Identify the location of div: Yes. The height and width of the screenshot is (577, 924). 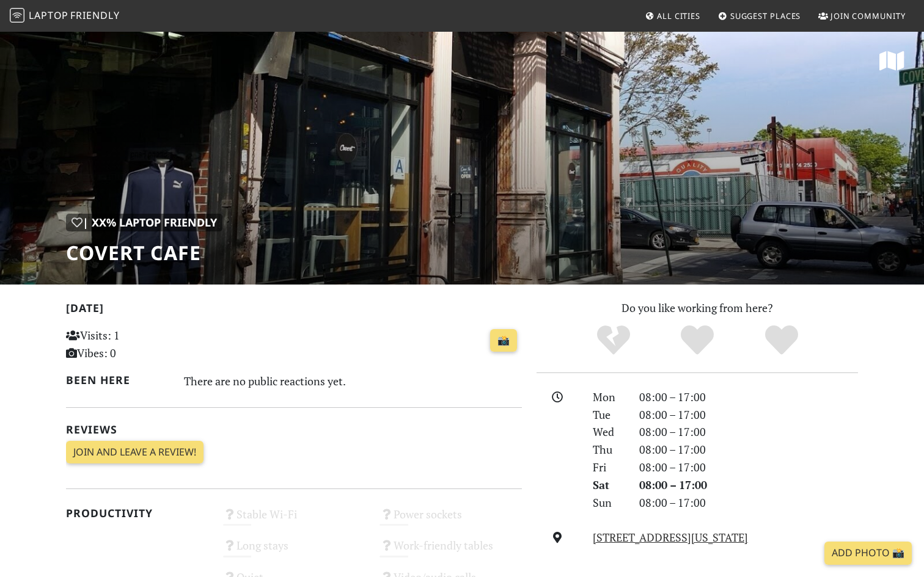
(697, 340).